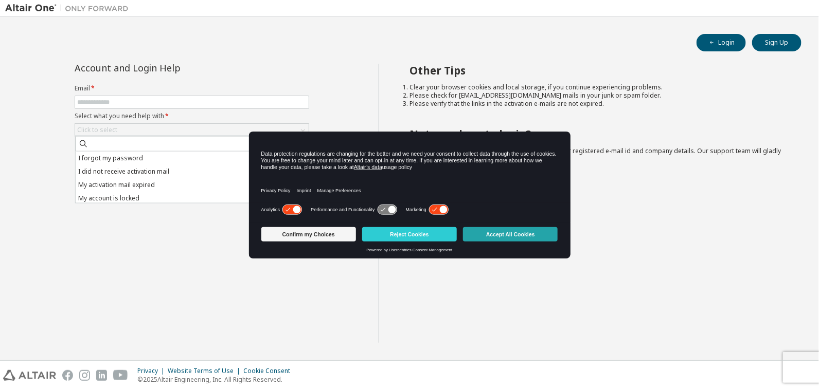 The width and height of the screenshot is (819, 390). What do you see at coordinates (101, 375) in the screenshot?
I see `img: linkedin.svg` at bounding box center [101, 375].